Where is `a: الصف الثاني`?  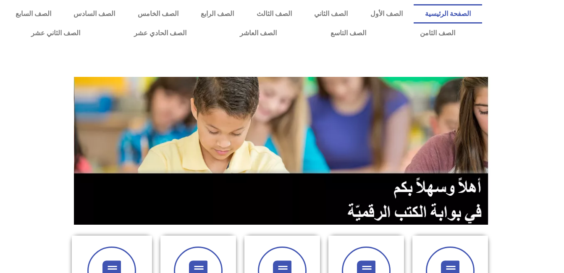
a: الصف الثاني is located at coordinates (331, 14).